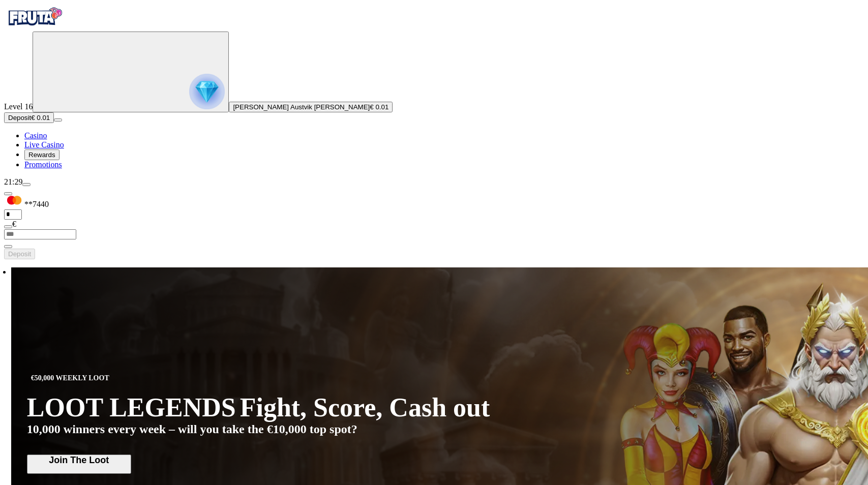  What do you see at coordinates (43, 164) in the screenshot?
I see `span: Promotions` at bounding box center [43, 164].